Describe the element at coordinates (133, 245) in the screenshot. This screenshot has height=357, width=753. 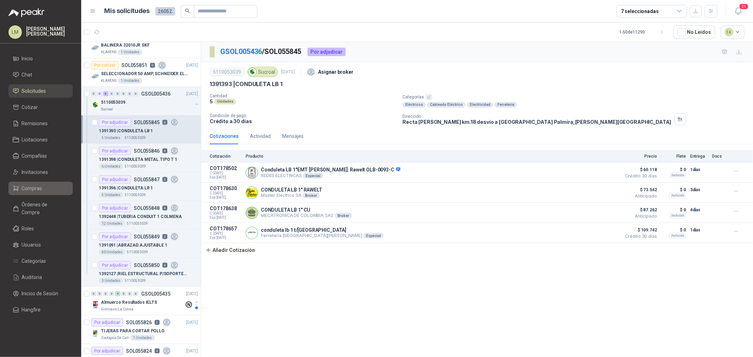
I see `p: 1391091 | ABRAZAD.AJUSTABLE 1` at that location.